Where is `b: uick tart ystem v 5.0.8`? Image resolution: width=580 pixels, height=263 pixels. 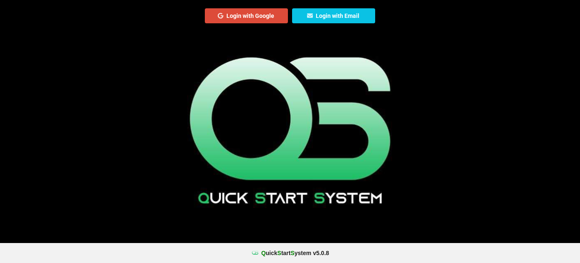 b: uick tart ystem v 5.0.8 is located at coordinates (295, 253).